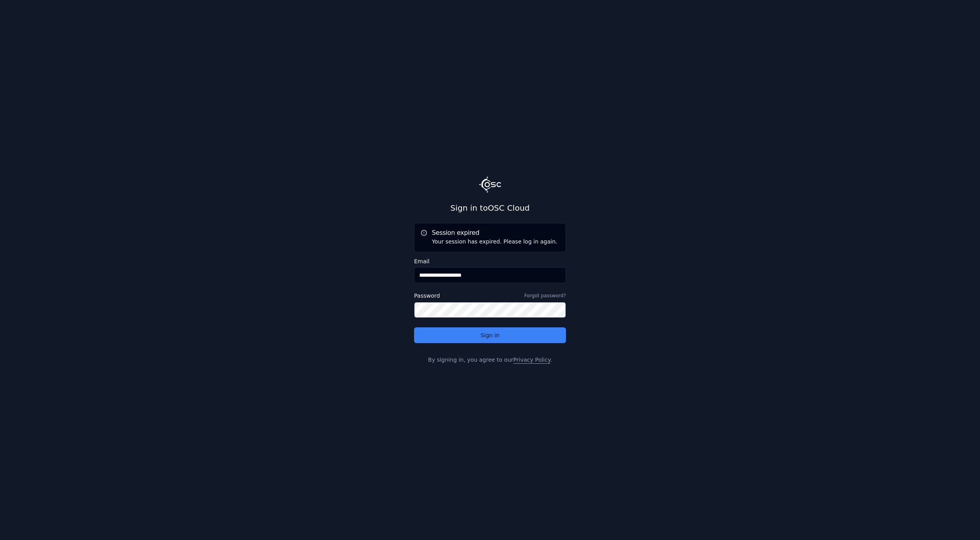 The width and height of the screenshot is (980, 540). What do you see at coordinates (490, 233) in the screenshot?
I see `h5: Session expired` at bounding box center [490, 233].